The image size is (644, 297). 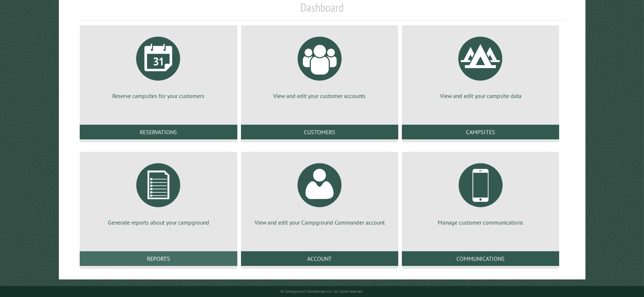 I want to click on h1: Dashboard, so click(x=322, y=10).